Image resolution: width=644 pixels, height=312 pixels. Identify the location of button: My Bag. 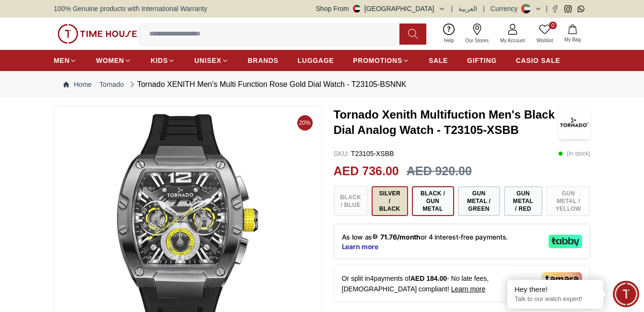
(573, 34).